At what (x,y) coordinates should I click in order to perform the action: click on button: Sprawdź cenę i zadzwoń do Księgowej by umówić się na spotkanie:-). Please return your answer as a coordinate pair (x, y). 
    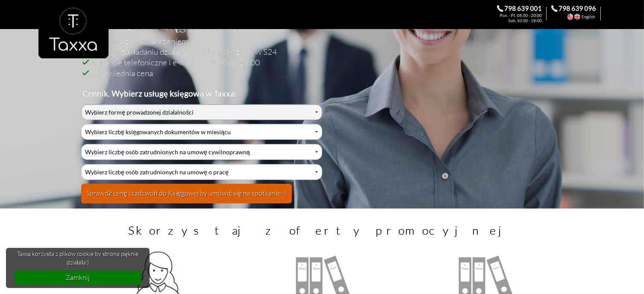
    Looking at the image, I should click on (186, 193).